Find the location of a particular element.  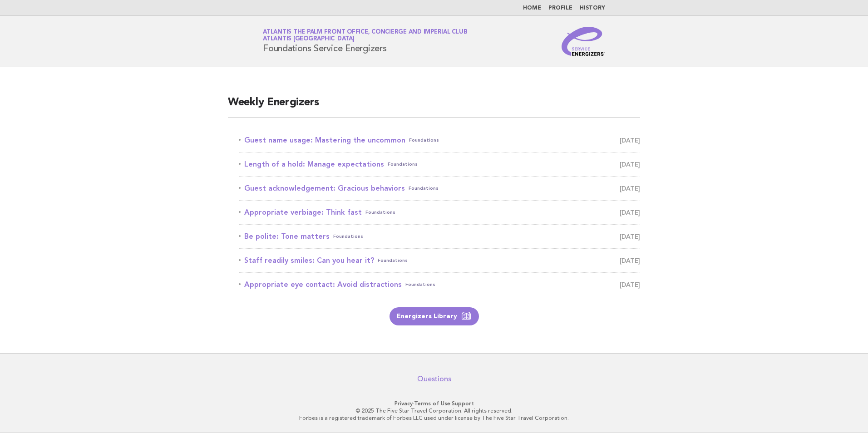

h1: Foundations Service Energizers is located at coordinates (365, 41).